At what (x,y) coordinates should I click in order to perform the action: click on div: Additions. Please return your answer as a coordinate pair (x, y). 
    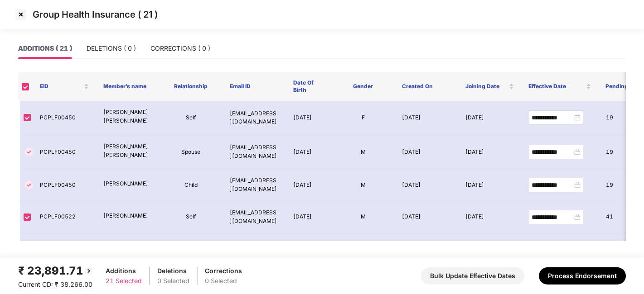
    Looking at the image, I should click on (124, 271).